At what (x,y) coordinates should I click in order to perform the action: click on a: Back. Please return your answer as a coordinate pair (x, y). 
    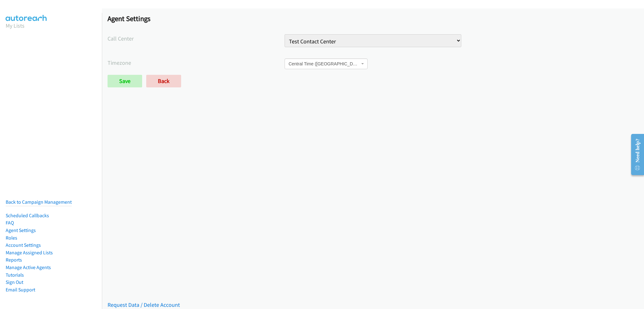
    Looking at the image, I should click on (163, 81).